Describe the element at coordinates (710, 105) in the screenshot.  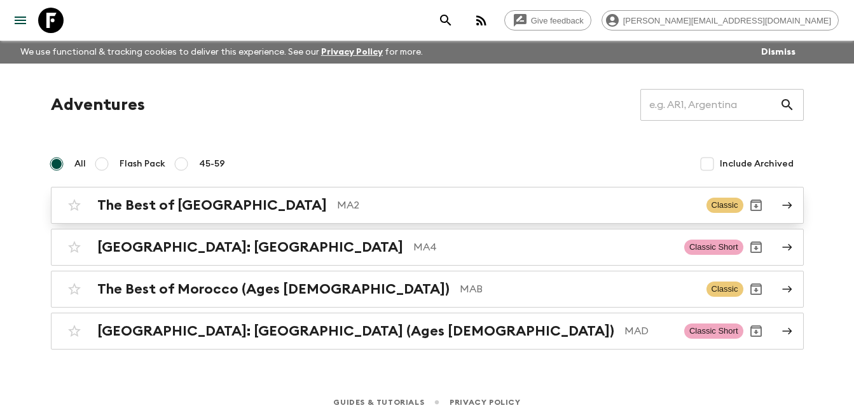
I see `input: e.g. AR1, Argentina` at that location.